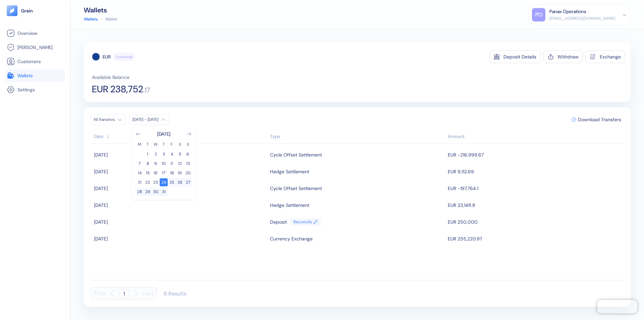 This screenshot has width=644, height=320. I want to click on td: EUR 23,148.8, so click(535, 205).